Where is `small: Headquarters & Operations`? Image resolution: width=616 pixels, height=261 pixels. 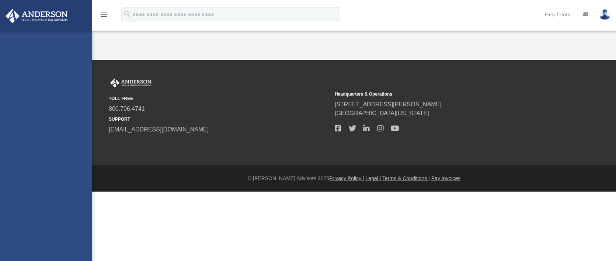 small: Headquarters & Operations is located at coordinates (445, 94).